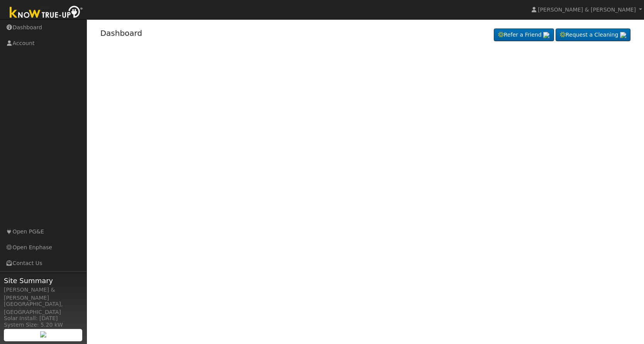  I want to click on span: Site Summary, so click(43, 281).